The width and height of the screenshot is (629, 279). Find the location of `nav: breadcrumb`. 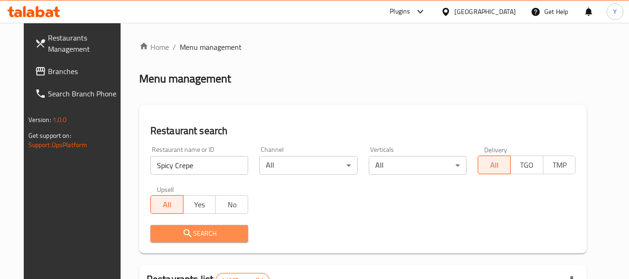

nav: breadcrumb is located at coordinates (363, 47).